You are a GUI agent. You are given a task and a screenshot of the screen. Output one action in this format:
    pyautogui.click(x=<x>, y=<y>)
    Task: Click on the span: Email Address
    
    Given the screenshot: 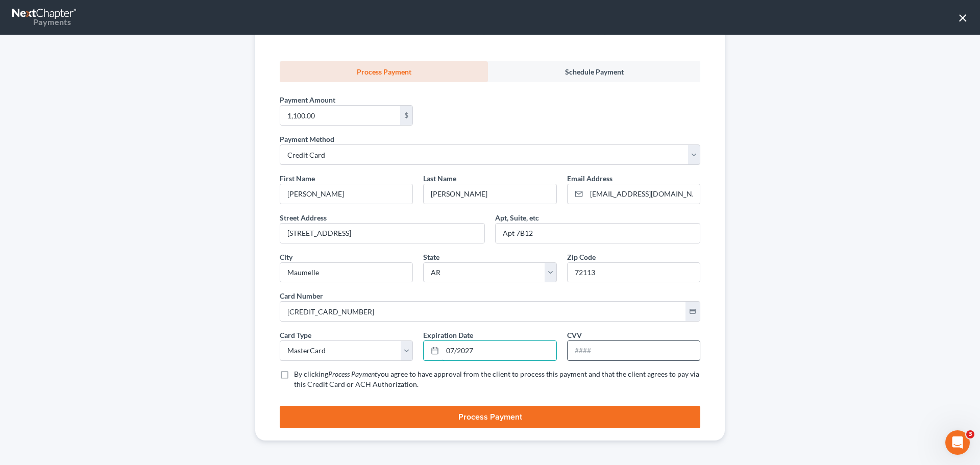 What is the action you would take?
    pyautogui.click(x=589, y=178)
    